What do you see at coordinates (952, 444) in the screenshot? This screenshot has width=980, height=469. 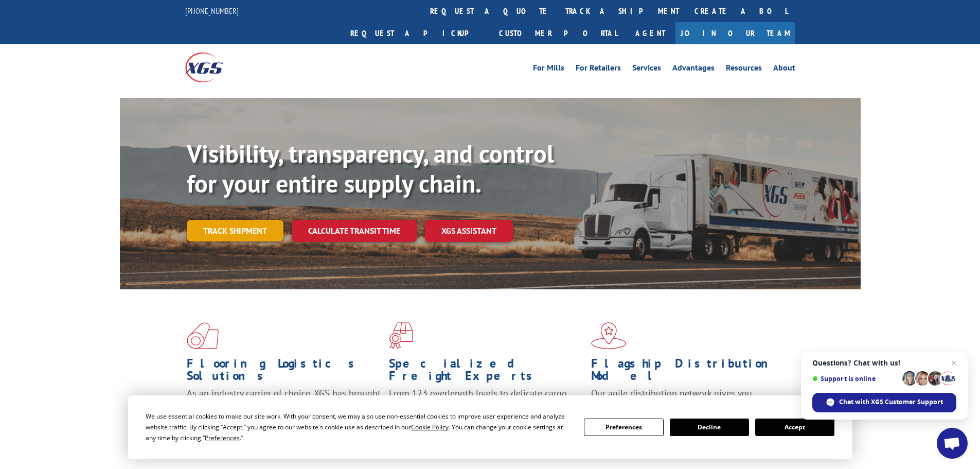 I see `div: Open chat` at bounding box center [952, 444].